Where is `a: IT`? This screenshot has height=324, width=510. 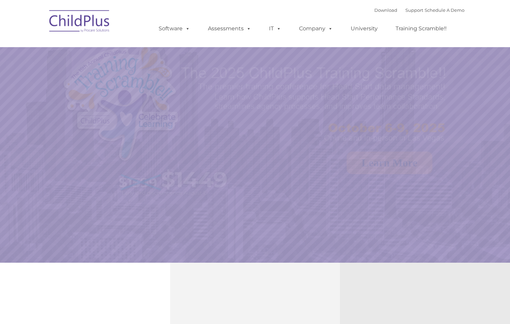
a: IT is located at coordinates (275, 29).